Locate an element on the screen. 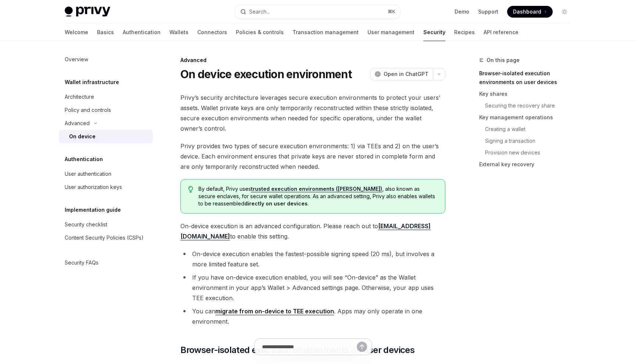  h1: On device execution environment is located at coordinates (266, 74).